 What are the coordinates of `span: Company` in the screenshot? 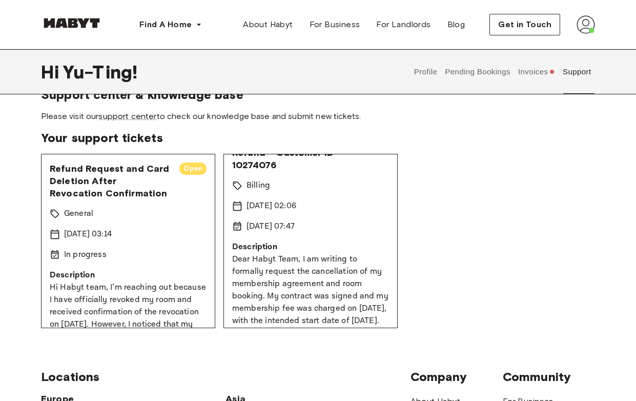 It's located at (457, 377).